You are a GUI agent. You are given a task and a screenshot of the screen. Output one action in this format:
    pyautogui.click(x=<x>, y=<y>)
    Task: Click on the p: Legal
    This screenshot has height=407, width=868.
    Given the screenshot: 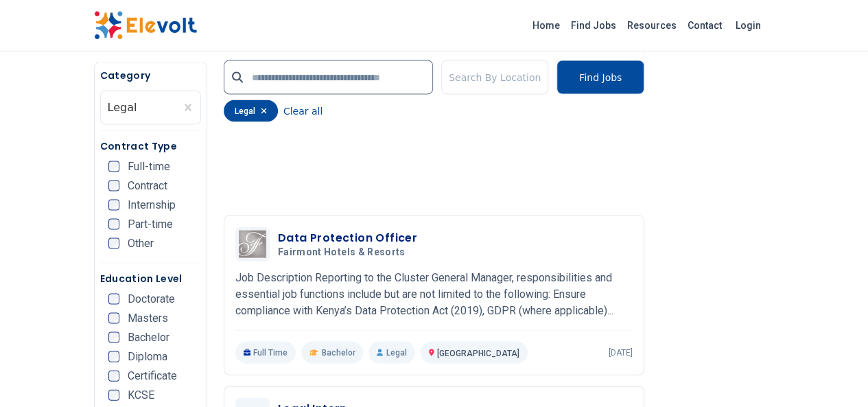 What is the action you would take?
    pyautogui.click(x=392, y=352)
    